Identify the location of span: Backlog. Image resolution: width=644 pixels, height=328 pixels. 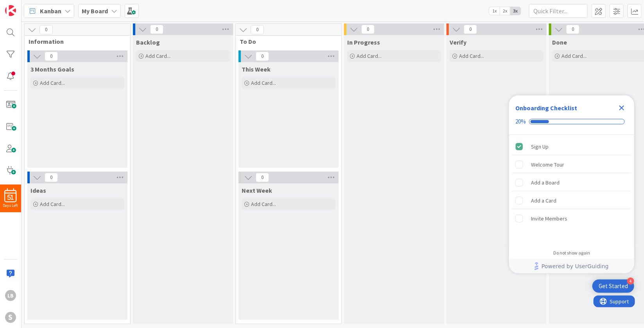
(148, 42).